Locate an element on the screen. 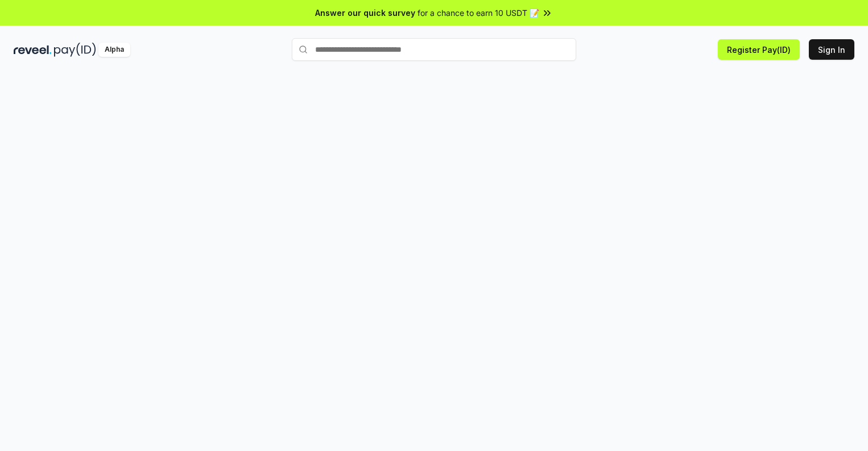 The height and width of the screenshot is (451, 868). span: for a chance to earn 10 USDT 📝 is located at coordinates (478, 12).